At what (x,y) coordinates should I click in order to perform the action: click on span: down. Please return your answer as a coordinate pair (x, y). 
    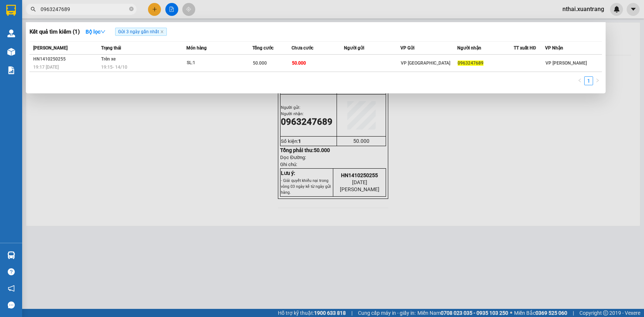
    Looking at the image, I should click on (103, 31).